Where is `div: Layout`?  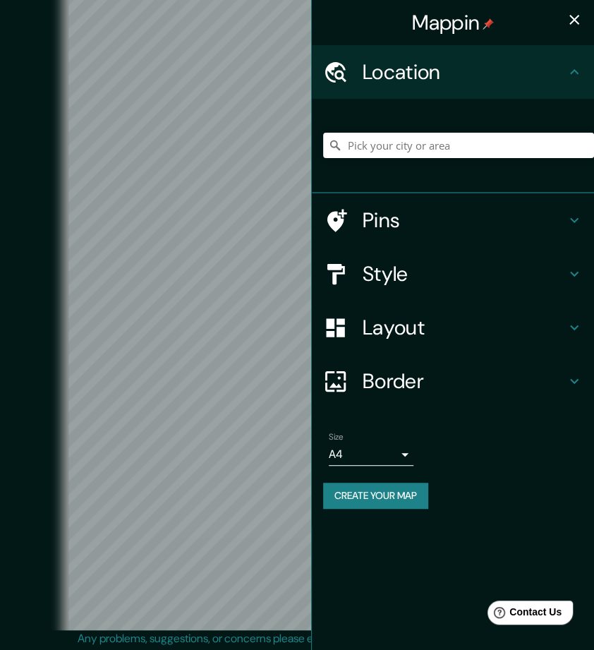 div: Layout is located at coordinates (453, 327).